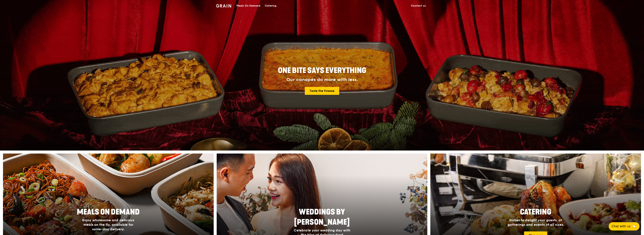 Image resolution: width=644 pixels, height=235 pixels. What do you see at coordinates (271, 6) in the screenshot?
I see `a: Catering` at bounding box center [271, 6].